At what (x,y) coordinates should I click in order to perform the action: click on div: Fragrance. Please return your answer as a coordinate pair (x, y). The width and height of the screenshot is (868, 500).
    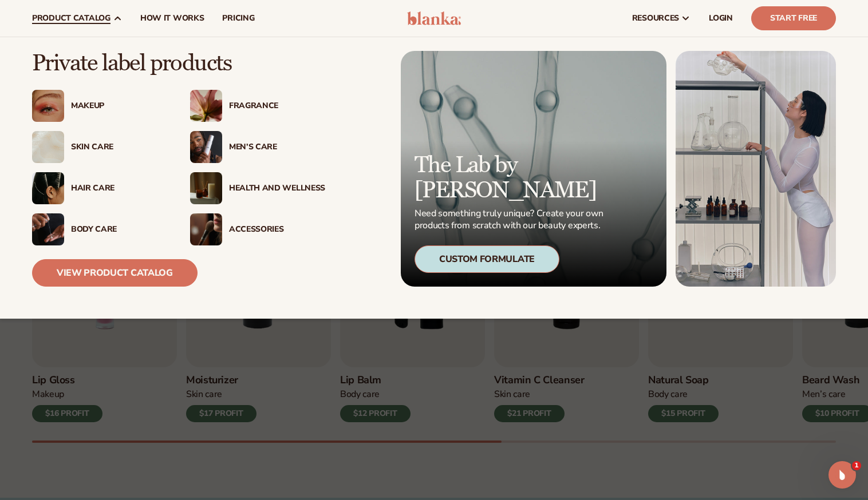
    Looking at the image, I should click on (277, 106).